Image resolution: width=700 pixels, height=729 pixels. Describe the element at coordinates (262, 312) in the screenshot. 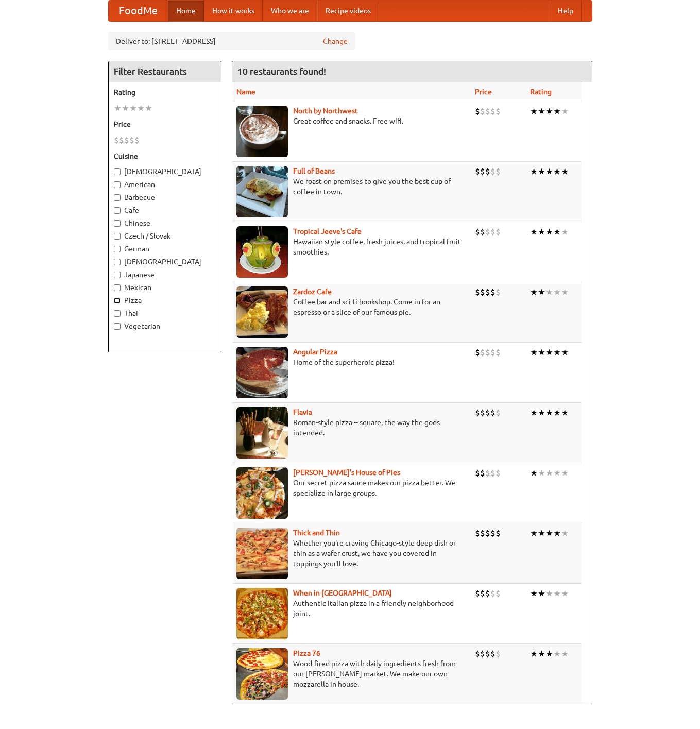

I see `img: zardoz.jpg` at that location.